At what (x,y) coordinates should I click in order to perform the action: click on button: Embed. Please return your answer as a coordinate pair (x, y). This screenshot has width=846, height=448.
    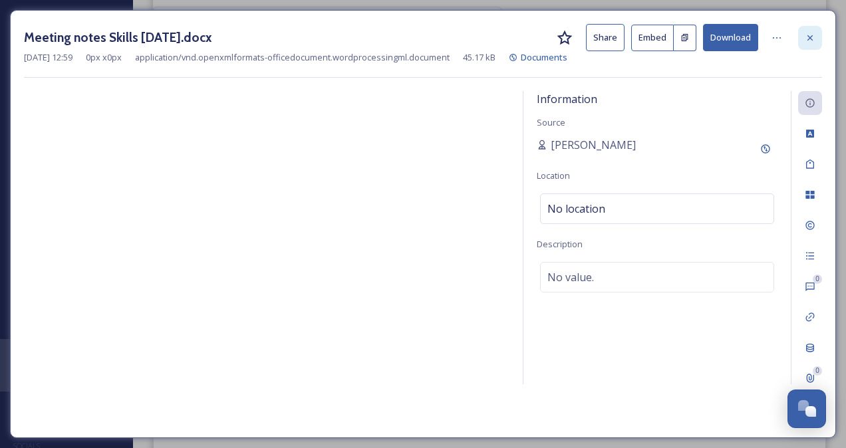
    Looking at the image, I should click on (653, 38).